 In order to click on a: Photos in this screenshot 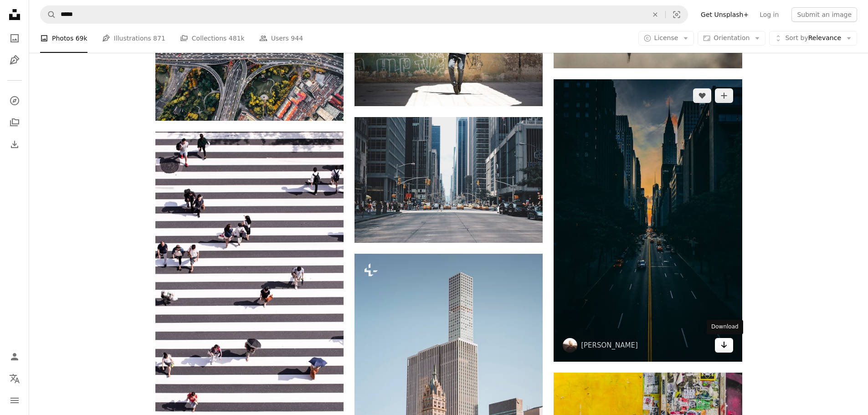, I will do `click(15, 38)`.